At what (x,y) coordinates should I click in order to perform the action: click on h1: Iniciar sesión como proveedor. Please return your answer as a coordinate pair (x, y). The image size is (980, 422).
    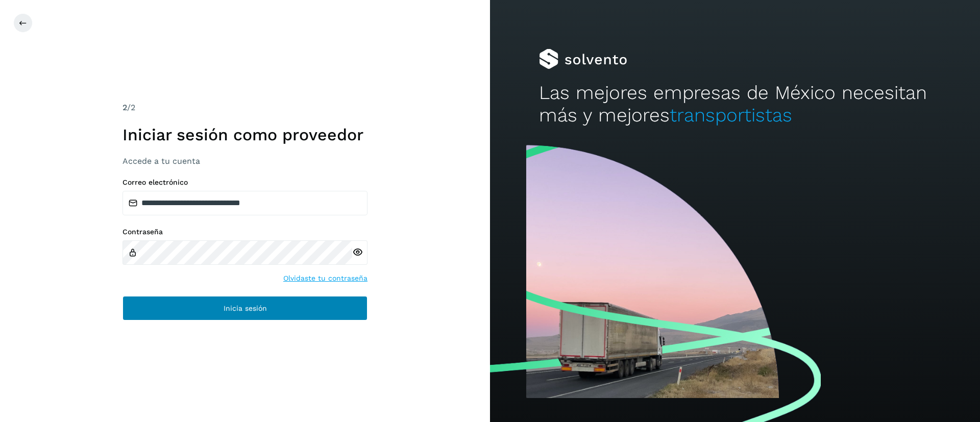
    Looking at the image, I should click on (245, 135).